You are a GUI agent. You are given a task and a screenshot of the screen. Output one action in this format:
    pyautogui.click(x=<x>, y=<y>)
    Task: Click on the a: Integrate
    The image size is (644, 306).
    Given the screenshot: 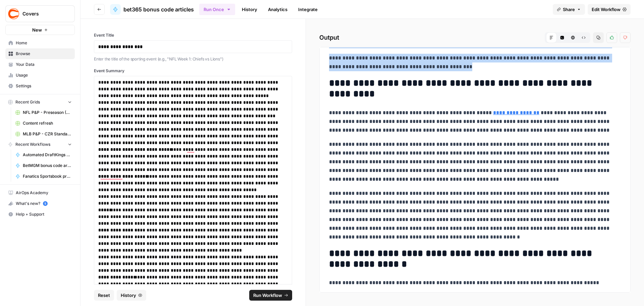 What is the action you would take?
    pyautogui.click(x=308, y=9)
    